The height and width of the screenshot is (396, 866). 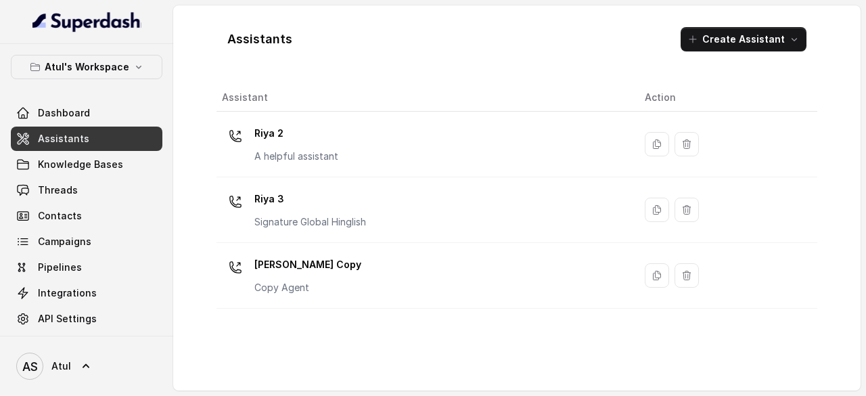 What do you see at coordinates (30, 366) in the screenshot?
I see `text: AS` at bounding box center [30, 366].